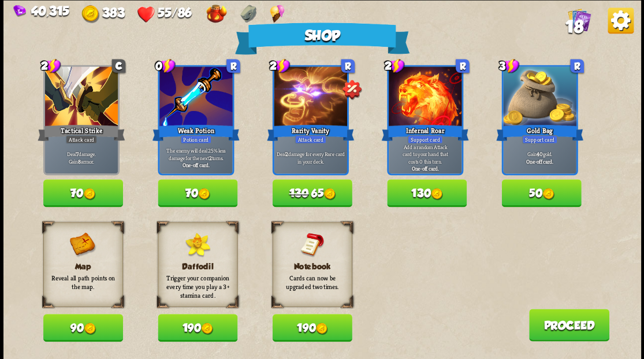 Image resolution: width=644 pixels, height=359 pixels. What do you see at coordinates (83, 245) in the screenshot?
I see `img: Map.png` at bounding box center [83, 245].